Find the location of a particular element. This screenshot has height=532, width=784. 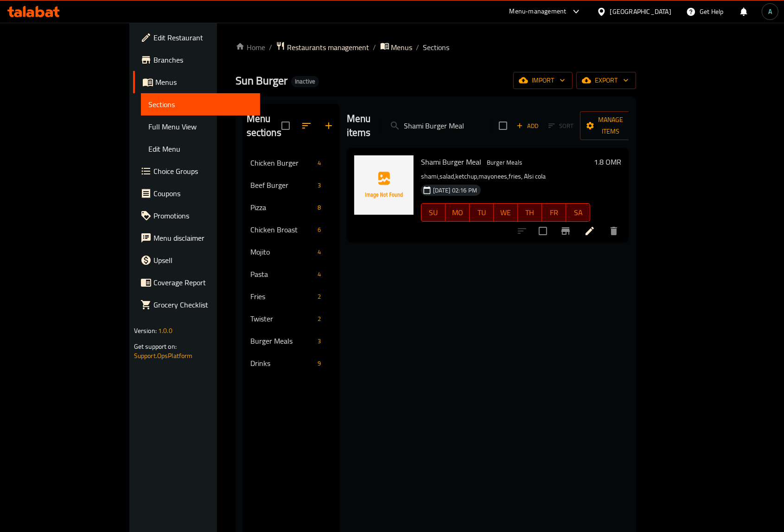

h2: Menu items is located at coordinates (359, 125).